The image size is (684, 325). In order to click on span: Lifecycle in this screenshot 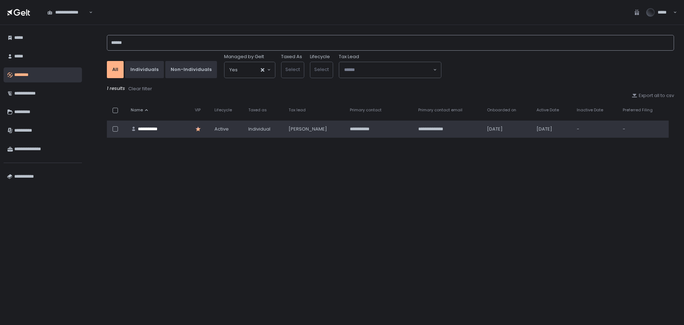, I will do `click(223, 110)`.